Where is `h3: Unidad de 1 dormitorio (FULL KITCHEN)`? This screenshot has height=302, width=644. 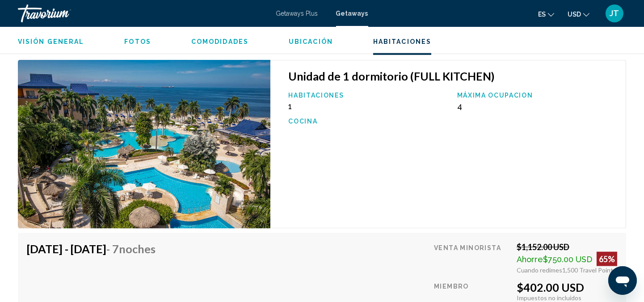
h3: Unidad de 1 dormitorio (FULL KITCHEN) is located at coordinates (453, 76).